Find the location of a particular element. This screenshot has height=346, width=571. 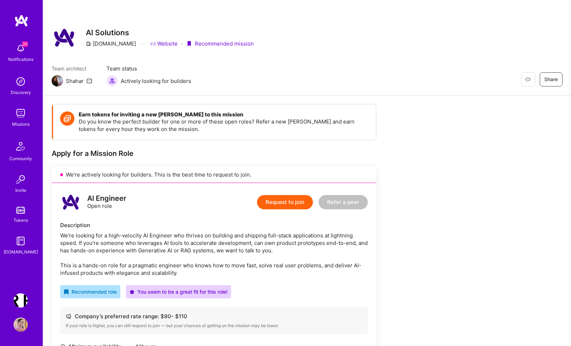

div: Shahar is located at coordinates (75, 81).